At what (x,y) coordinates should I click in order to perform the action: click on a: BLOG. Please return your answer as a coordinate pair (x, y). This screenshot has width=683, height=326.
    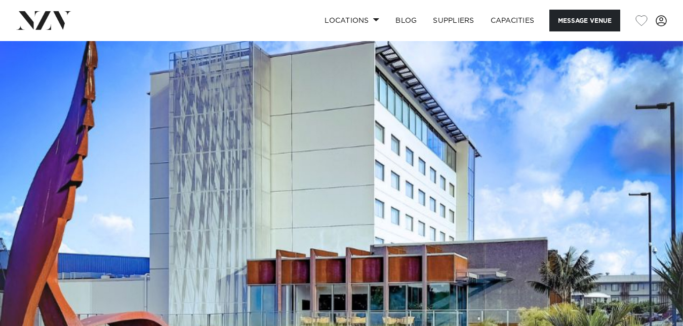
    Looking at the image, I should click on (406, 20).